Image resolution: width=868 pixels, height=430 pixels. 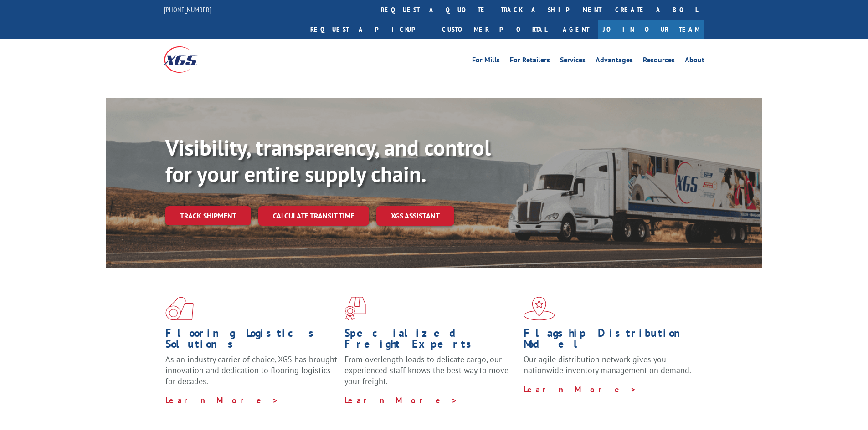 What do you see at coordinates (695, 62) in the screenshot?
I see `a: About` at bounding box center [695, 62].